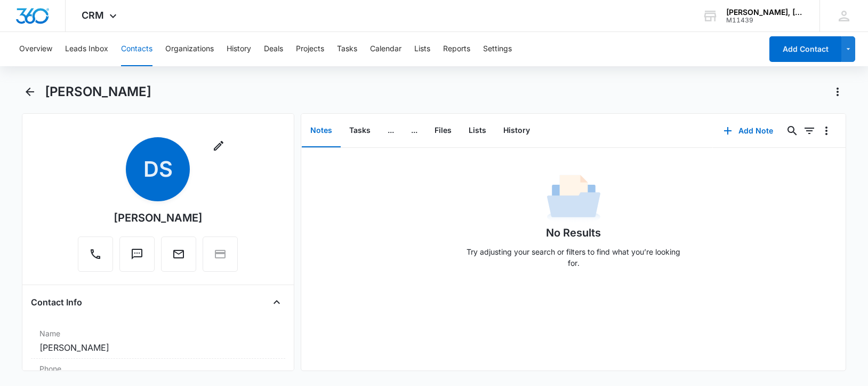  Describe the element at coordinates (158, 333) in the screenshot. I see `label: Name` at that location.